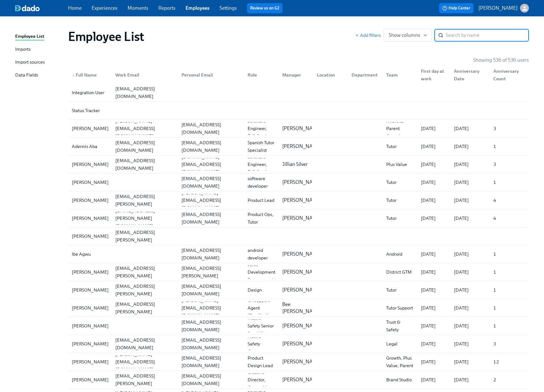 The image size is (544, 392). Describe the element at coordinates (509, 165) in the screenshot. I see `div: 3` at that location.